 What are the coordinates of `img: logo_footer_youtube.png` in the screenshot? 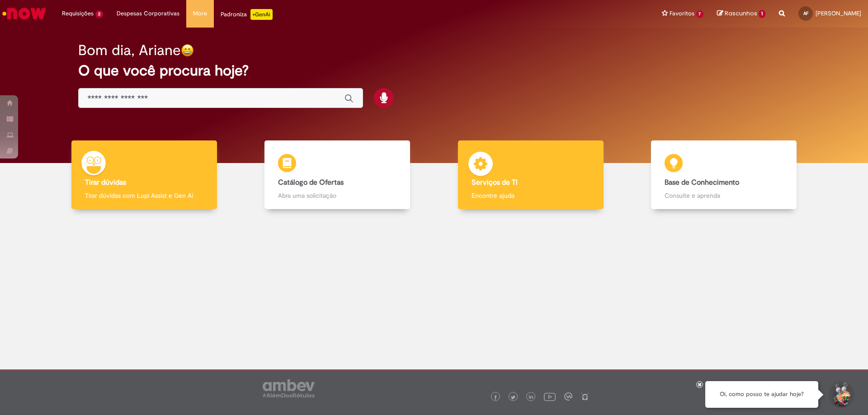 It's located at (550, 397).